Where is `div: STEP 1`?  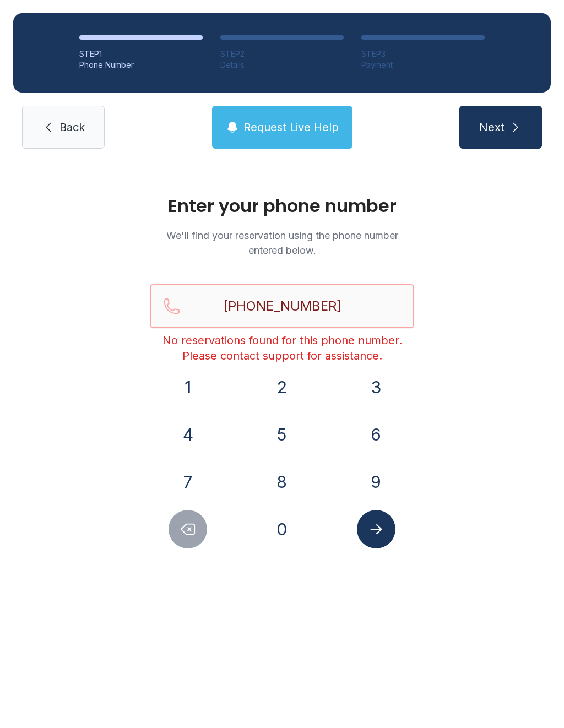
div: STEP 1 is located at coordinates (141, 54).